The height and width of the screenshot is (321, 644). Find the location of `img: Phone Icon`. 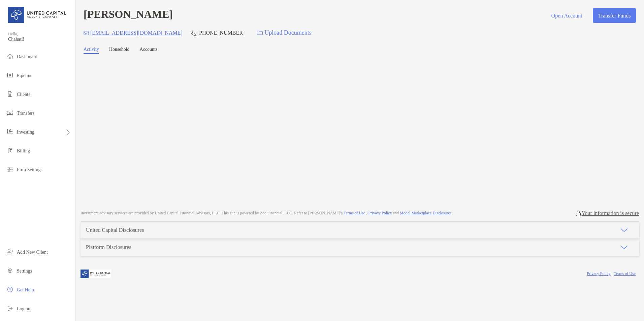

img: Phone Icon is located at coordinates (194, 33).